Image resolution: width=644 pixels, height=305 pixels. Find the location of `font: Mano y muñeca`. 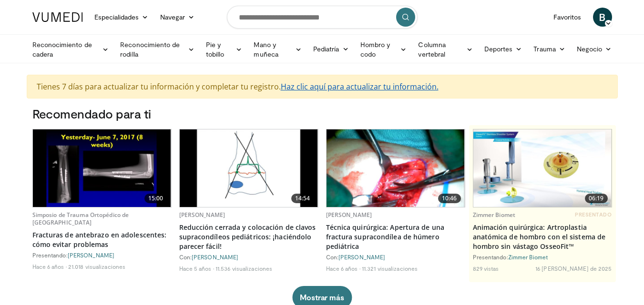

font: Mano y muñeca is located at coordinates (266, 49).